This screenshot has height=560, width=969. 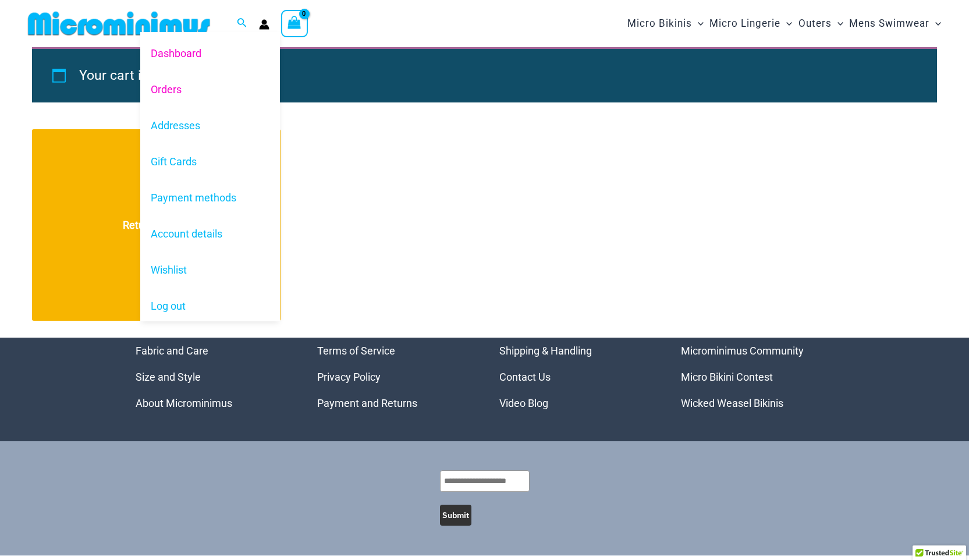 I want to click on aside: Footer Widget 4, so click(x=758, y=377).